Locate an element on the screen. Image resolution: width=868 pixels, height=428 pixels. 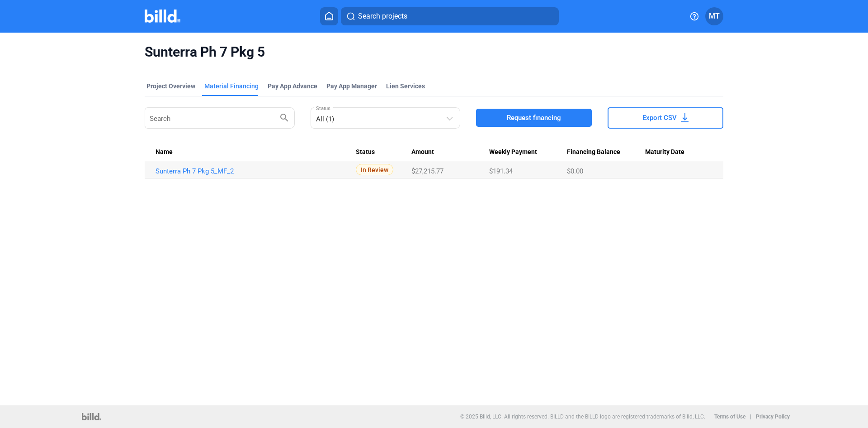
button: Search projects is located at coordinates (450, 16).